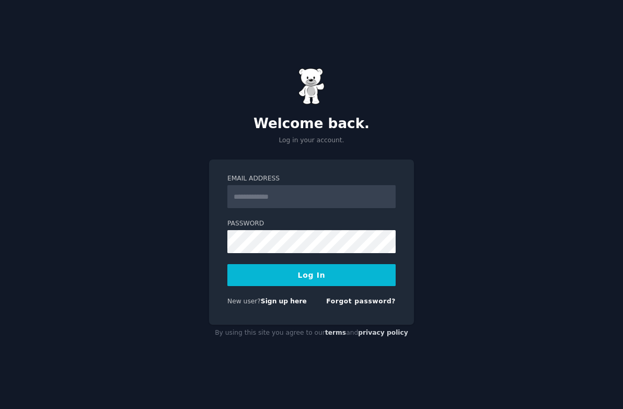 The width and height of the screenshot is (623, 409). What do you see at coordinates (312, 224) in the screenshot?
I see `label: Password` at bounding box center [312, 224].